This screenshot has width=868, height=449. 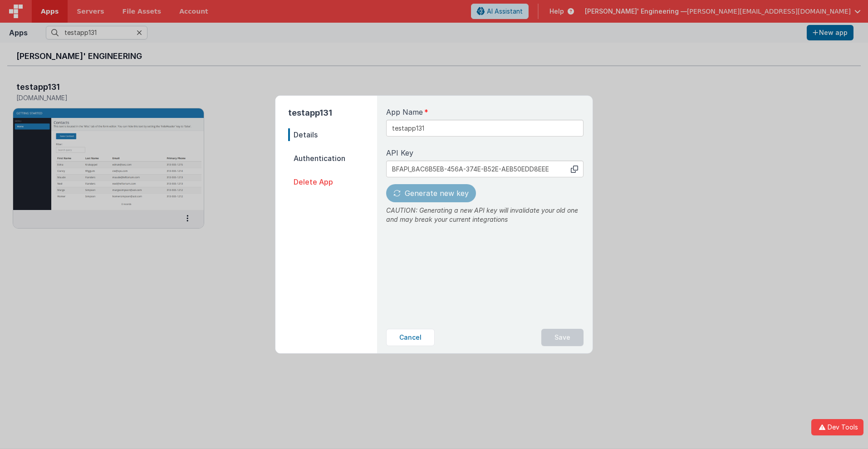 What do you see at coordinates (400, 153) in the screenshot?
I see `span: API Key` at bounding box center [400, 153].